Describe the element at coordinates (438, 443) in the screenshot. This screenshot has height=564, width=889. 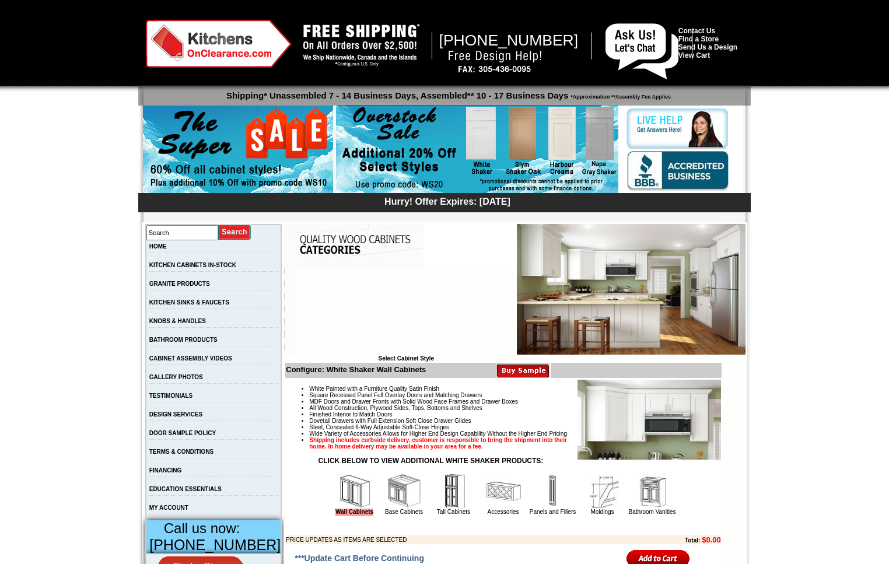
I see `strong: Shipping includes curbside delivery, customer is responsible to bring the shipment into their hom...` at that location.